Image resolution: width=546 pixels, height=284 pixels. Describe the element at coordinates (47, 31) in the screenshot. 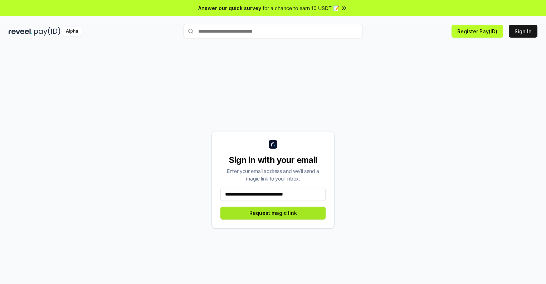

I see `img: pay_id` at that location.